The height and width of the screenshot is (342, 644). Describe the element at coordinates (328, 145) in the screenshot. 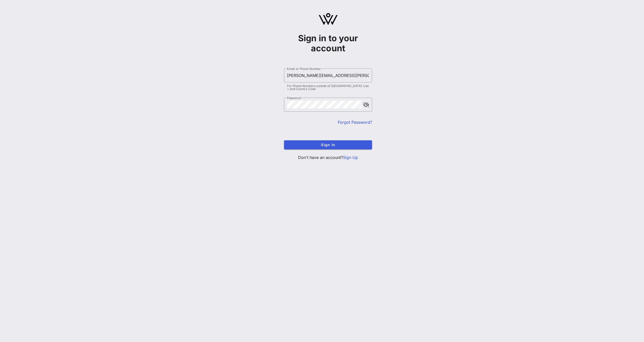

I see `button: Sign In` at that location.